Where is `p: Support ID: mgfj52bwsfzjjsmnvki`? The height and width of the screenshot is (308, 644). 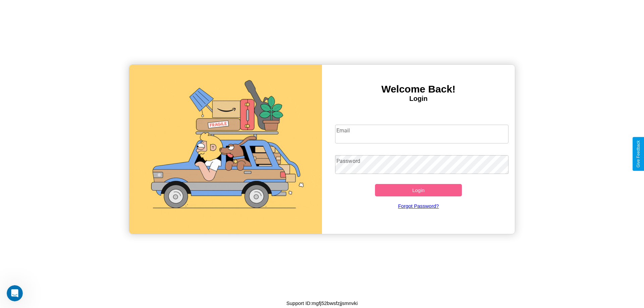 p: Support ID: mgfj52bwsfzjjsmnvki is located at coordinates (322, 303).